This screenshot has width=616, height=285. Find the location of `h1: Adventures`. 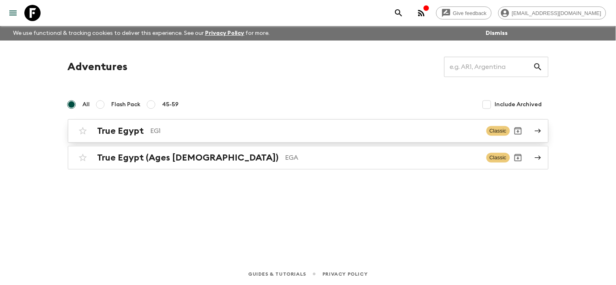

h1: Adventures is located at coordinates (98, 67).